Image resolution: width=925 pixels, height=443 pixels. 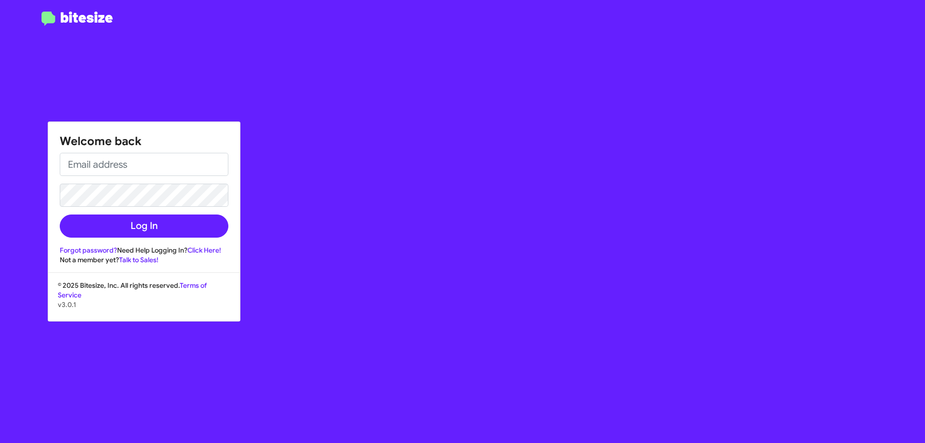 I want to click on div: © 2025 Bitesize, Inc. All rights reserved., so click(x=144, y=301).